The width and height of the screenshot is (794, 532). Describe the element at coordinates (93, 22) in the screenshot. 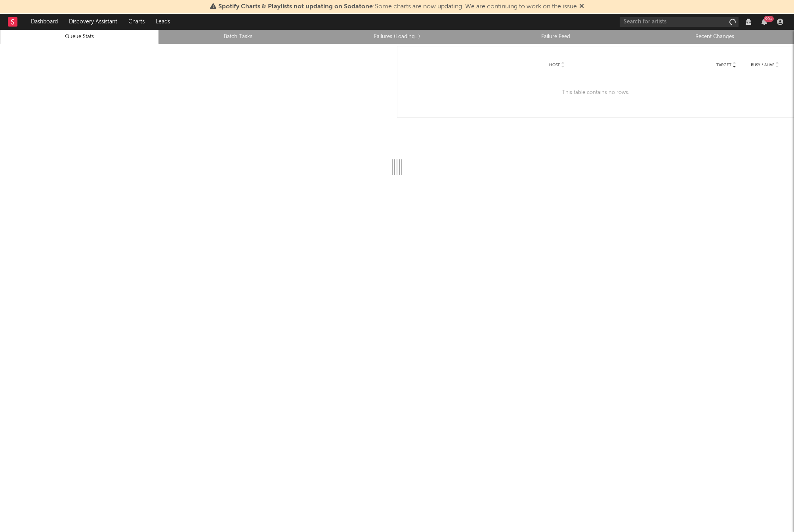

I see `a: Discovery Assistant` at that location.